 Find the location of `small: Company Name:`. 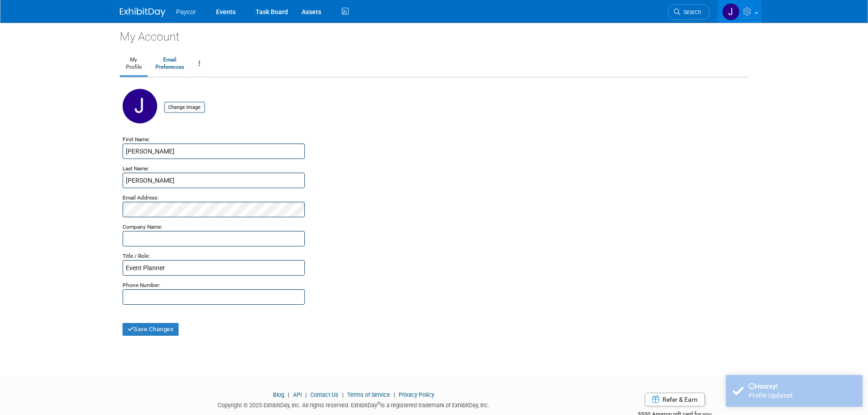

small: Company Name: is located at coordinates (142, 227).